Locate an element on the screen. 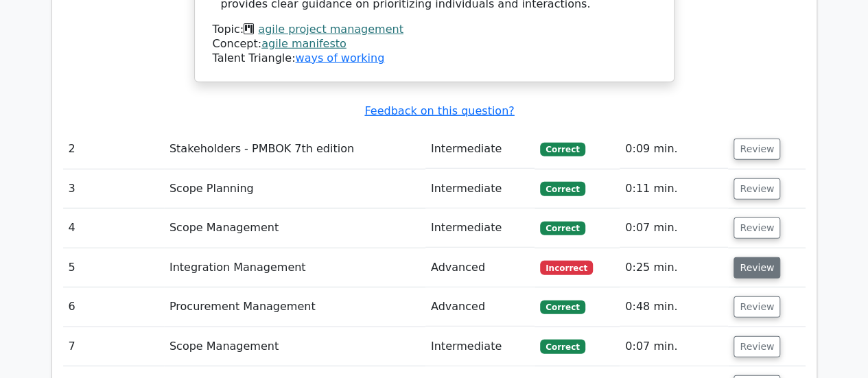  td: Stakeholders - PMBOK 7th edition is located at coordinates (294, 149).